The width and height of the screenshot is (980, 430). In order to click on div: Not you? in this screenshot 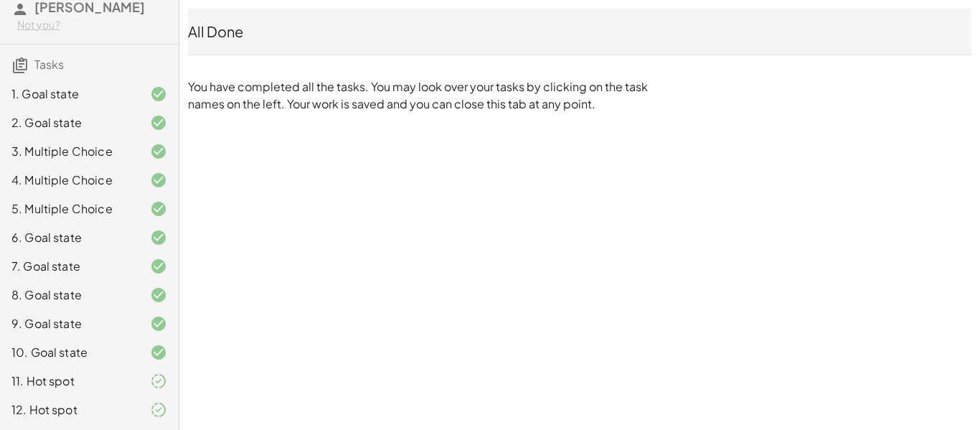, I will do `click(92, 25)`.